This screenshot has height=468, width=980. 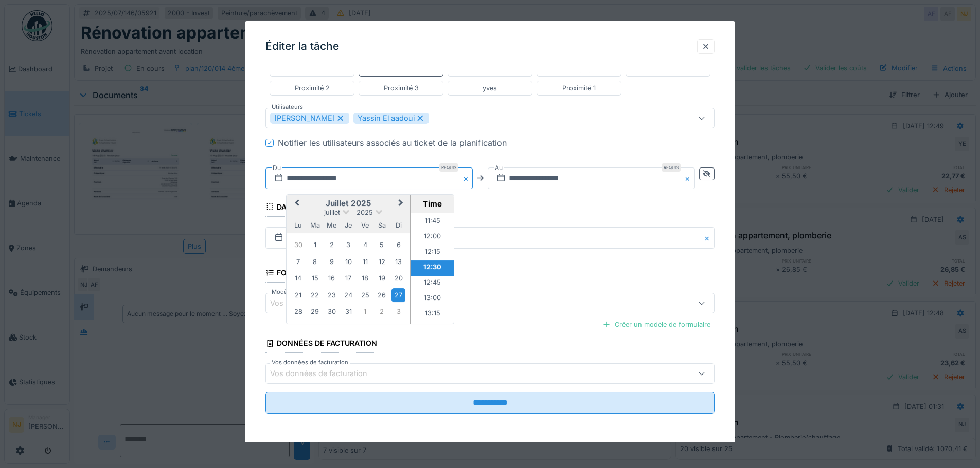 I want to click on label: Du, so click(x=277, y=168).